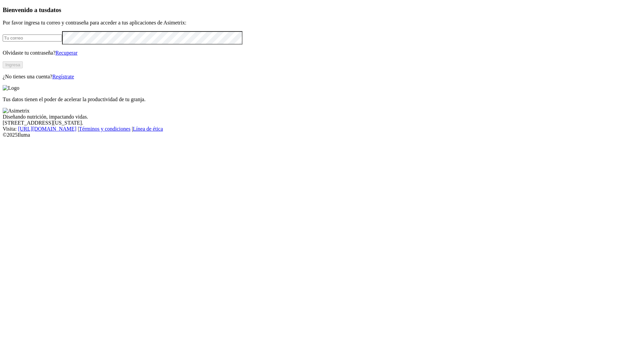 The height and width of the screenshot is (345, 644). I want to click on a: Regístrate, so click(63, 77).